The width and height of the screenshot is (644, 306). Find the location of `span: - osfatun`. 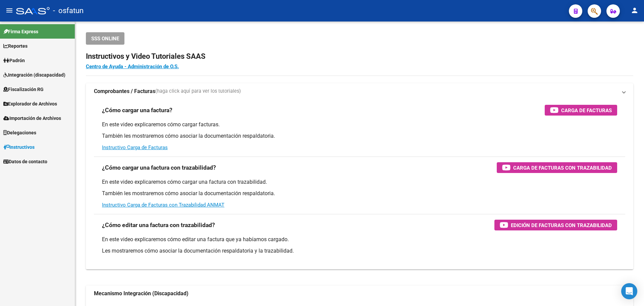

span: - osfatun is located at coordinates (68, 11).